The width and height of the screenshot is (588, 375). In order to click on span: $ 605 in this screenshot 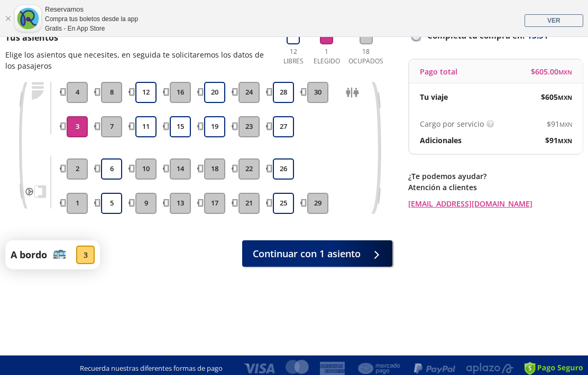, I will do `click(556, 97)`.